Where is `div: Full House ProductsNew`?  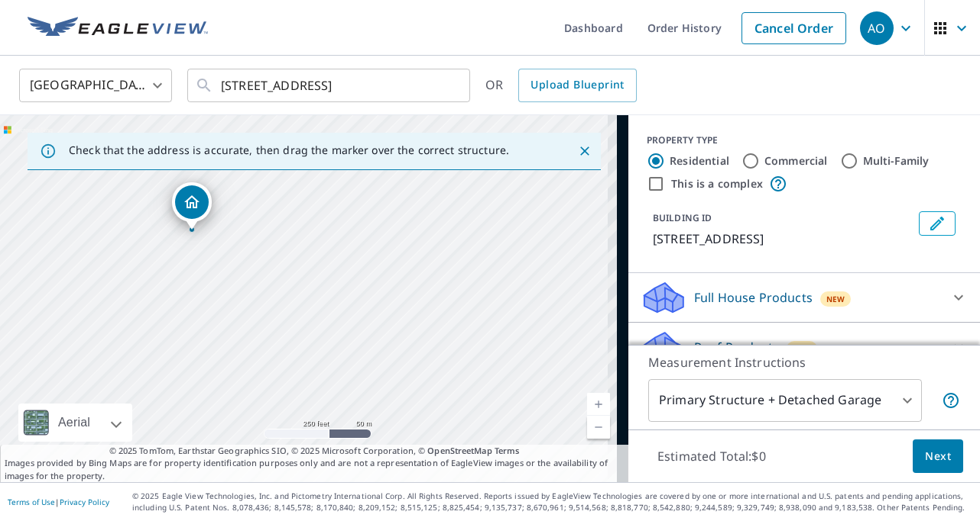 div: Full House ProductsNew is located at coordinates (804, 298).